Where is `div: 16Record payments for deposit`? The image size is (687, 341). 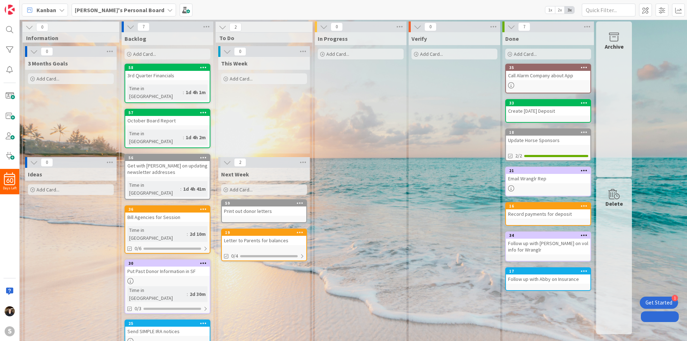 div: 16Record payments for deposit is located at coordinates (548, 211).